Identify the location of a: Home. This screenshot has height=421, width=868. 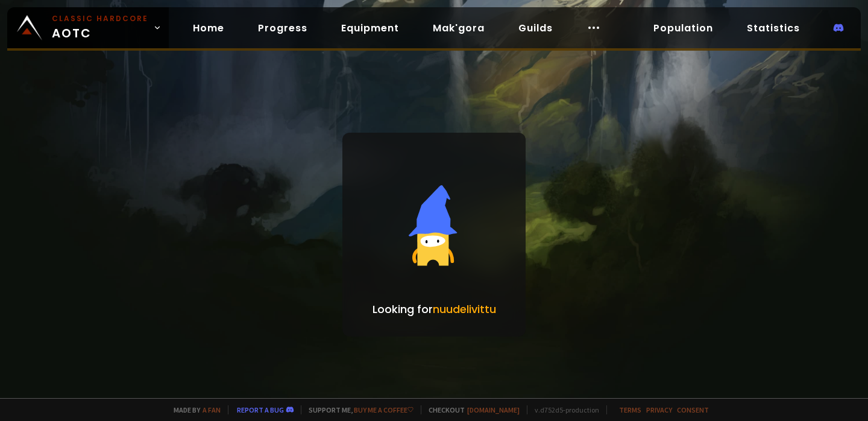
(209, 28).